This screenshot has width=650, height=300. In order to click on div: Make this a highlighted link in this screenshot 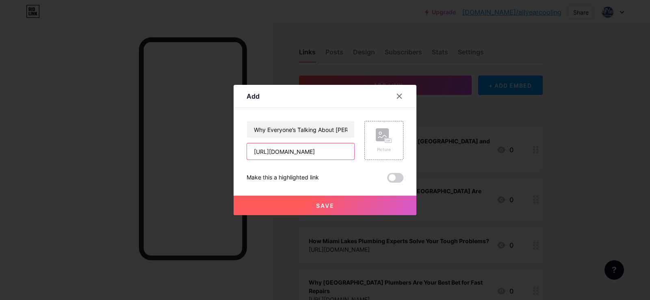, I will do `click(283, 178)`.